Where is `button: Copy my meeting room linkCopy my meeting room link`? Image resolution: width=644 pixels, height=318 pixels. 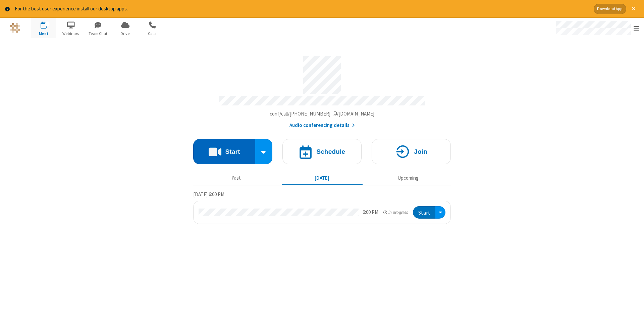
button: Copy my meeting room linkCopy my meeting room link is located at coordinates (322, 114).